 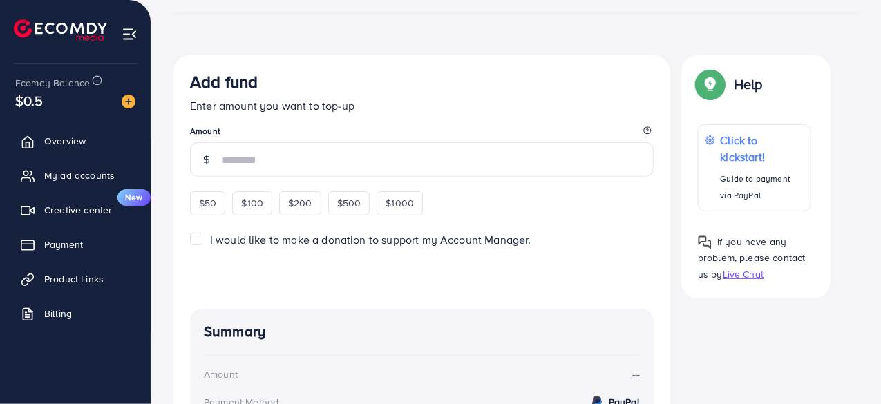 What do you see at coordinates (421, 106) in the screenshot?
I see `p: Enter amount you want to top-up` at bounding box center [421, 106].